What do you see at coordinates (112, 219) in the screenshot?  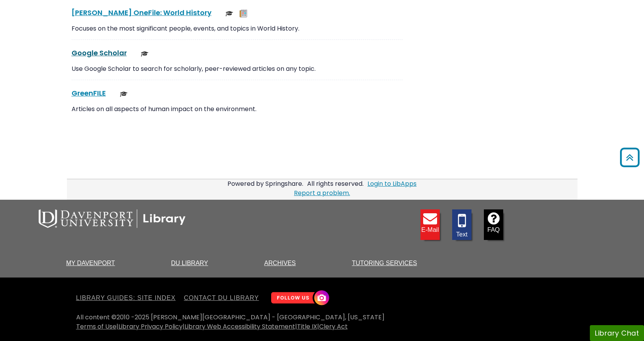 I see `img: DU Library` at bounding box center [112, 219].